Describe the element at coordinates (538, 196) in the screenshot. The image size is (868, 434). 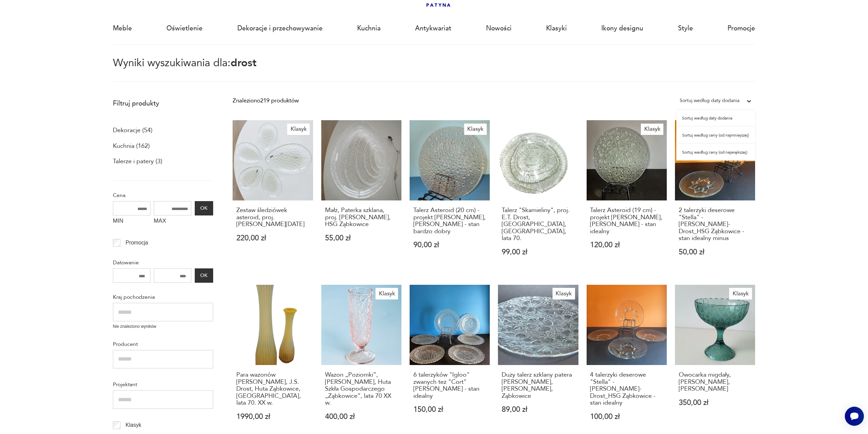
I see `a: Talerz "Skamieliny", proj. E.T. Drost, Ząbkowice, Polska, lata 70.Talerz "Skamieliny", proj. E.T....` at that location.